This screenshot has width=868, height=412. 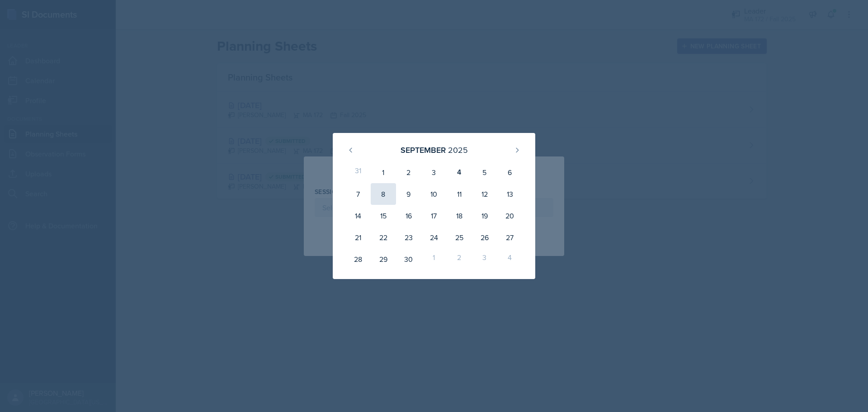 I want to click on div: 25, so click(x=459, y=237).